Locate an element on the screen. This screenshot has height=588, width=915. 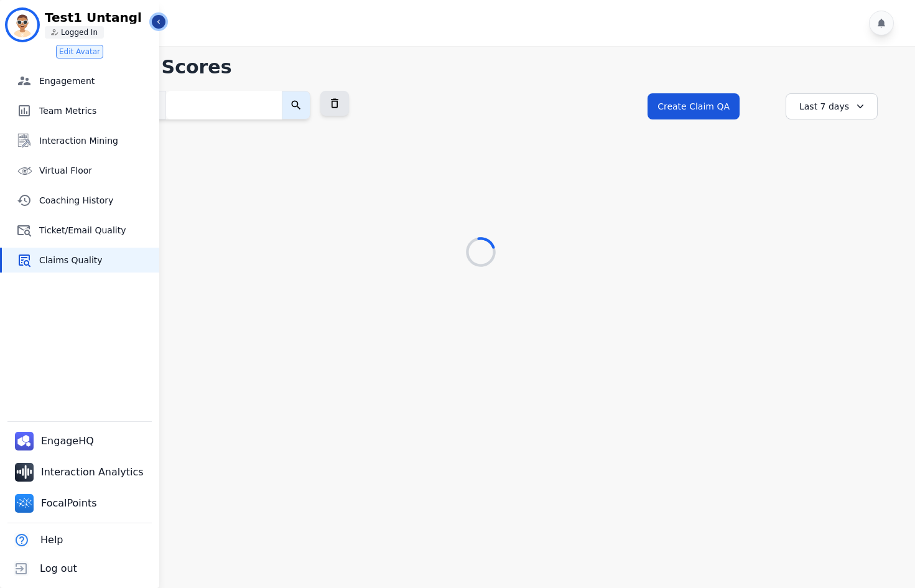
img: Bordered avatar is located at coordinates (22, 25).